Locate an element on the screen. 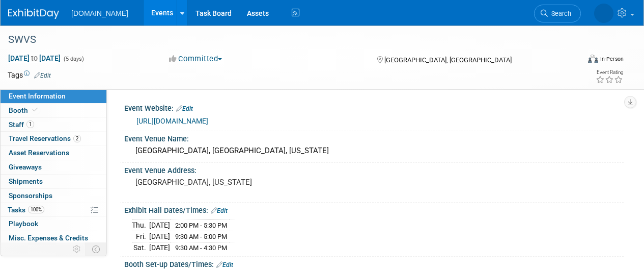 The height and width of the screenshot is (269, 644). span: Shipments is located at coordinates (26, 181).